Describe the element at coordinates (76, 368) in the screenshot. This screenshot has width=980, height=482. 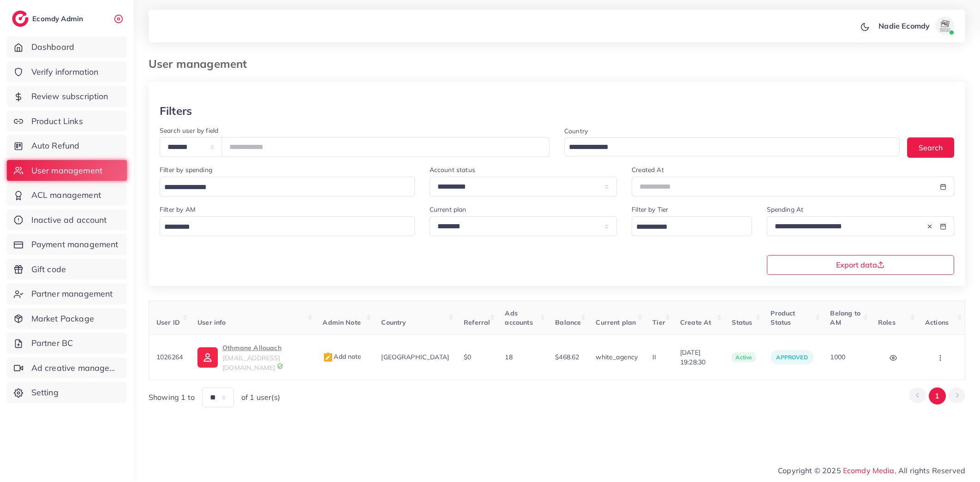
I see `span: Ad creative management` at that location.